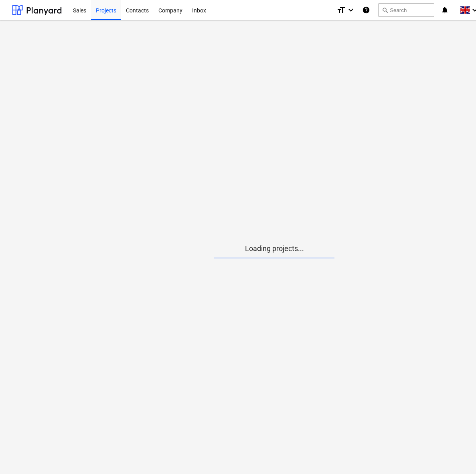  Describe the element at coordinates (445, 10) in the screenshot. I see `i: notifications` at that location.